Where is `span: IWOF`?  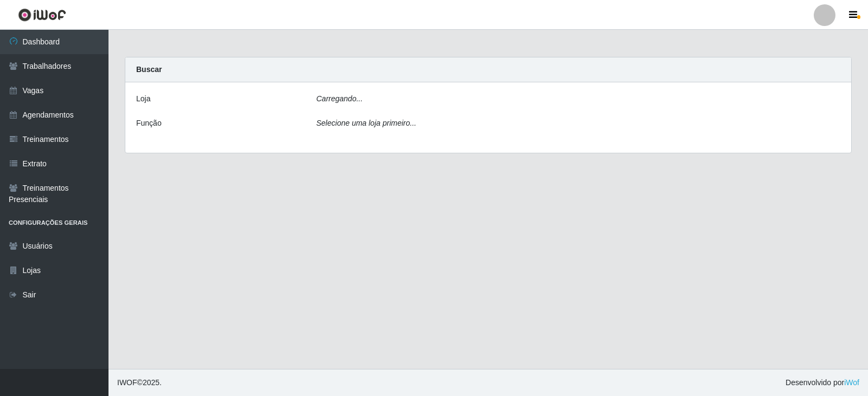
span: IWOF is located at coordinates (127, 383).